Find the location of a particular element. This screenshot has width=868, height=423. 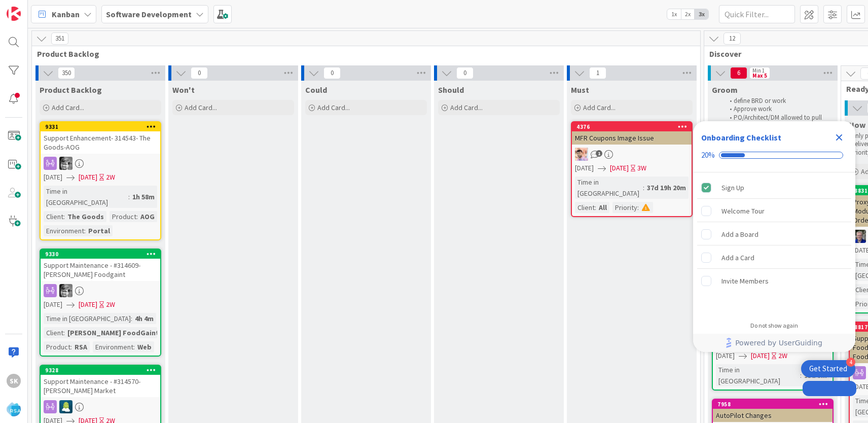

li: PO/Architect/DM allowed to pull cards from and to here is located at coordinates (778, 122).